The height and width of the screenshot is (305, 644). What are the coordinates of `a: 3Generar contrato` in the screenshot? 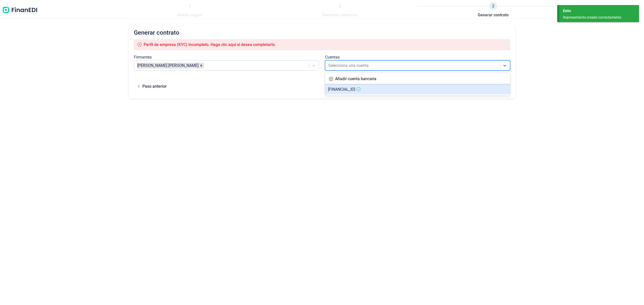 It's located at (493, 10).